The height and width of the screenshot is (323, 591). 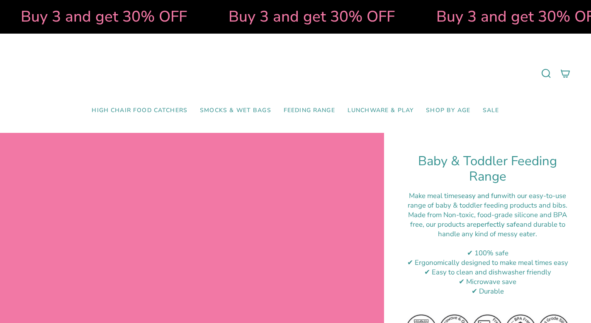 What do you see at coordinates (236, 110) in the screenshot?
I see `span: Smocks & Wet Bags` at bounding box center [236, 110].